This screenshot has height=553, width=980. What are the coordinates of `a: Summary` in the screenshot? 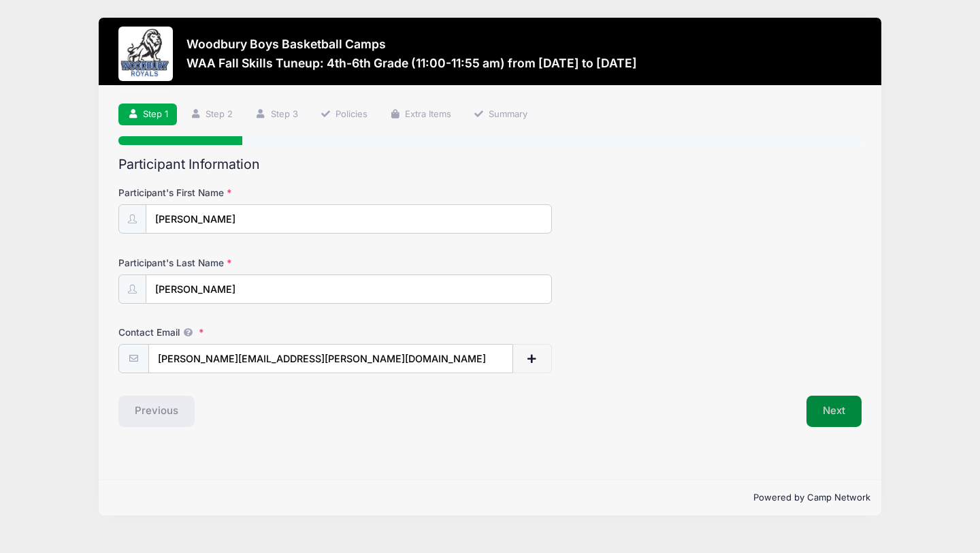 It's located at (501, 114).